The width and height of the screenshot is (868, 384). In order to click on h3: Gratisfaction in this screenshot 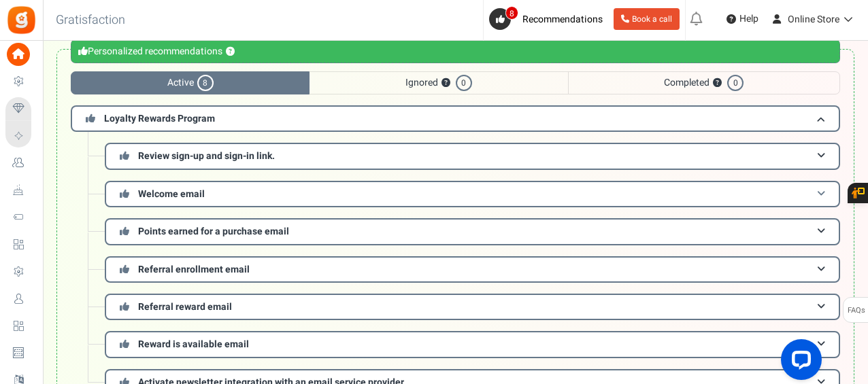, I will do `click(90, 21)`.